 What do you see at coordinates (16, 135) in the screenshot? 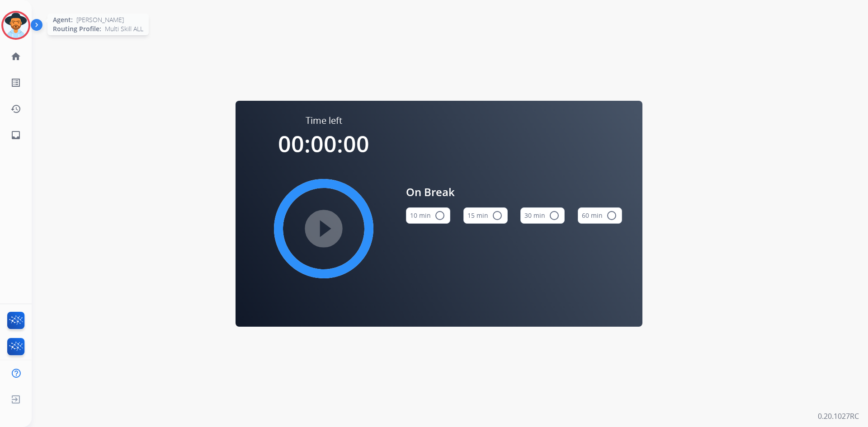
I see `mat-icon: inbox` at bounding box center [16, 135].